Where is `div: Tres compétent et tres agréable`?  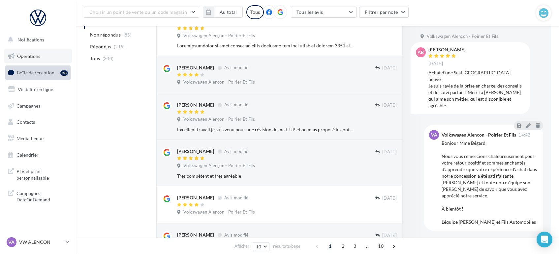 div: Tres compétent et tres agréable is located at coordinates (265, 176).